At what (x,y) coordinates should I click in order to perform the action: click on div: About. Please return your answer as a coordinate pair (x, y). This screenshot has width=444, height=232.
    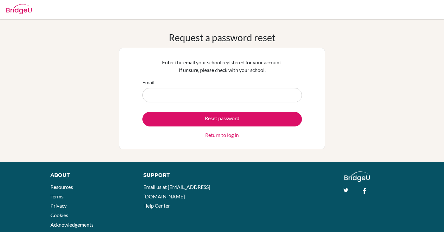
    Looking at the image, I should click on (90, 175).